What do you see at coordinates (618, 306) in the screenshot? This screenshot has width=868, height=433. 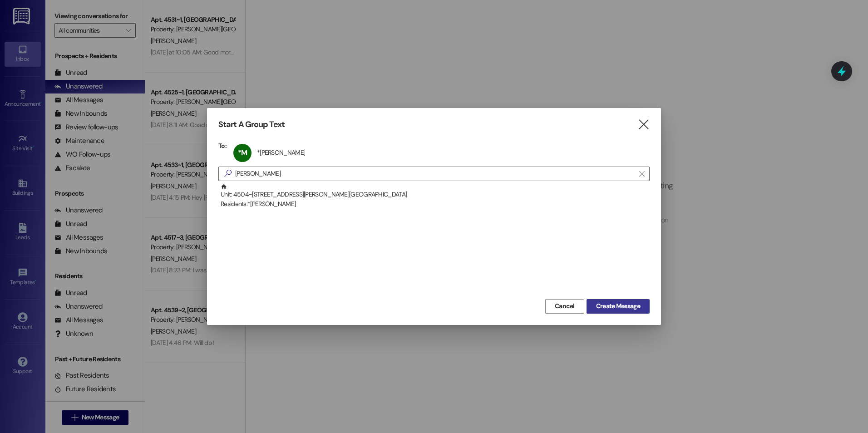 I see `button: Create Message` at bounding box center [618, 306].